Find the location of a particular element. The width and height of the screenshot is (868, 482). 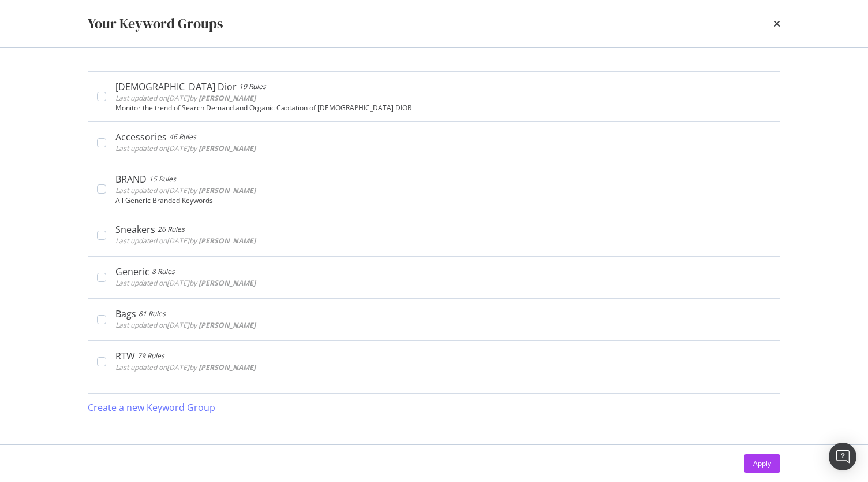

div: RTW is located at coordinates (125, 356).